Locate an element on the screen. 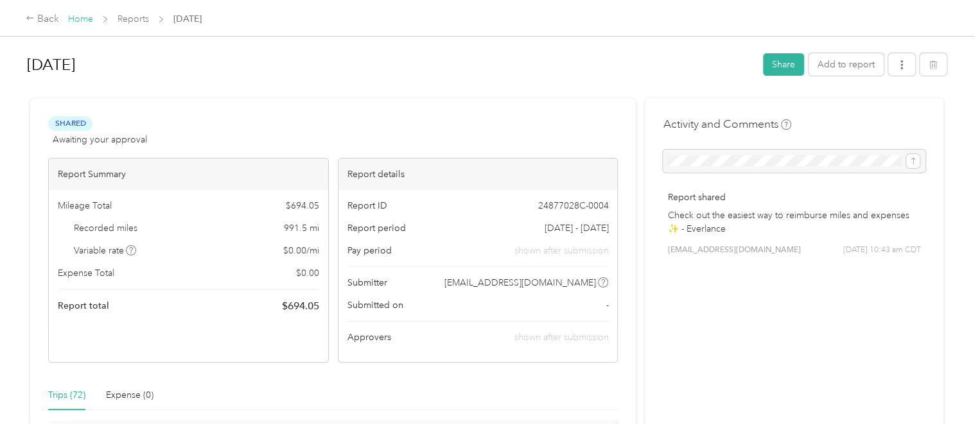 The height and width of the screenshot is (446, 980). span: Pay period is located at coordinates (370, 250).